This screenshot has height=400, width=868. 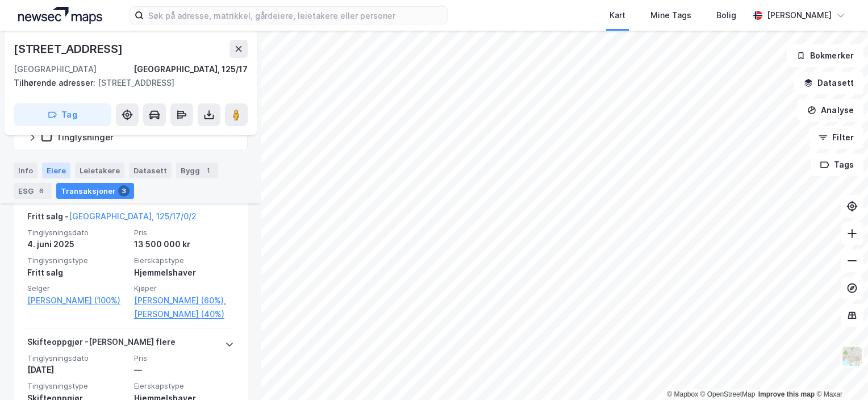 What do you see at coordinates (95, 191) in the screenshot?
I see `div: Transaksjoner` at bounding box center [95, 191].